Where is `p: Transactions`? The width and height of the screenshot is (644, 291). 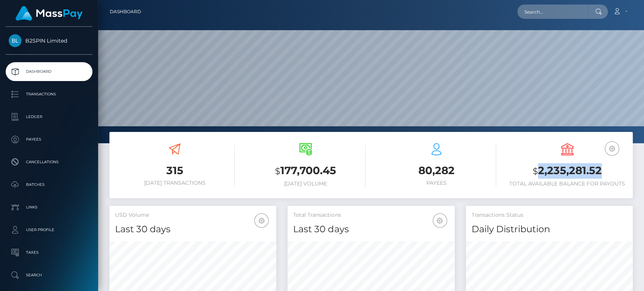 p: Transactions is located at coordinates (49, 94).